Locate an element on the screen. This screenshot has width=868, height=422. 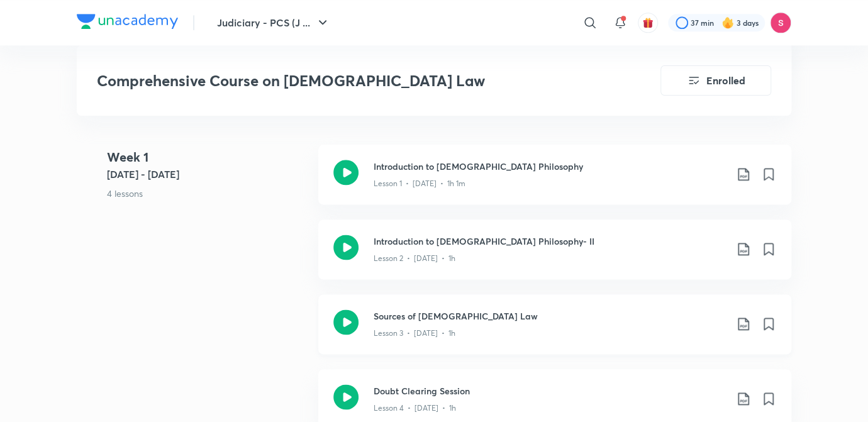
h3: Doubt Clearing Session is located at coordinates (550, 390).